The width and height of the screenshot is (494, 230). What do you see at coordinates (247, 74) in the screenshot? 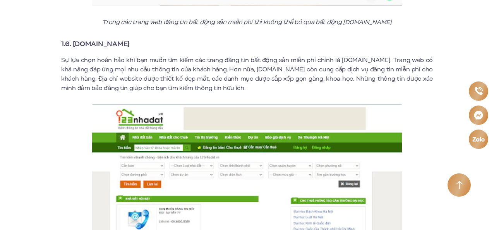
I see `p: Sự lựa chọn hoàn hảo khi bạn muốn tìm kiếm các trang đăng tin bất động sản miễn phí chính là [DOM...` at bounding box center [247, 74].